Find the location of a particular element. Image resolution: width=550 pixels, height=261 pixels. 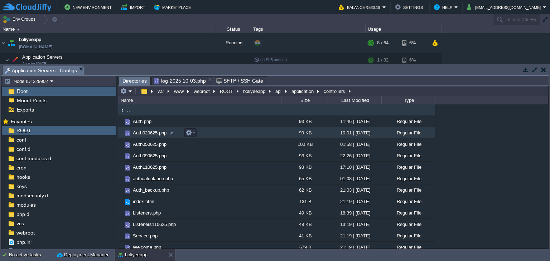

button: Import is located at coordinates (134, 7).